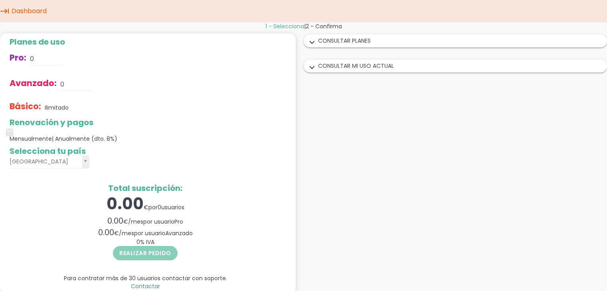  Describe the element at coordinates (455, 41) in the screenshot. I see `div: CONSULTAR PLANES` at that location.